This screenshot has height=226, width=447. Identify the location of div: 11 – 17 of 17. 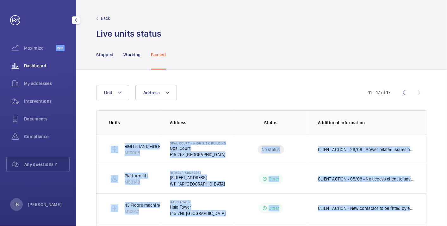
(379, 93).